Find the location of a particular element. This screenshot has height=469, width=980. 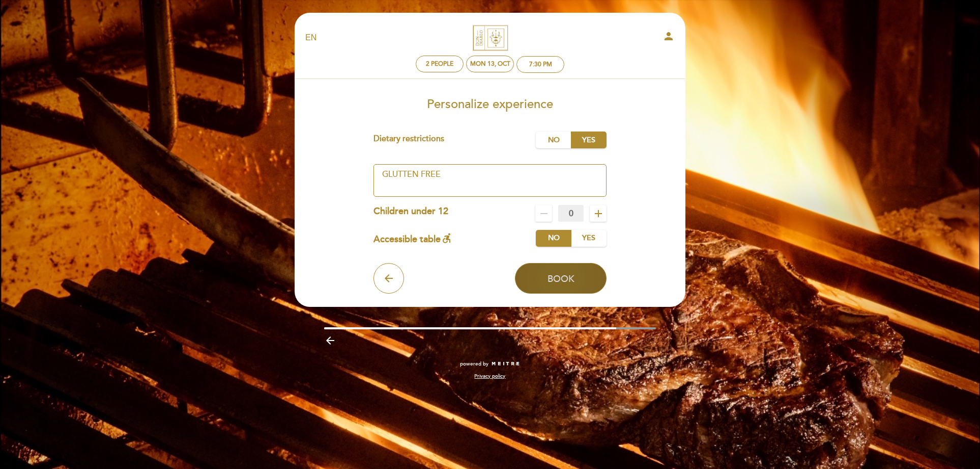

div: Mon 13, Oct is located at coordinates (490, 63).